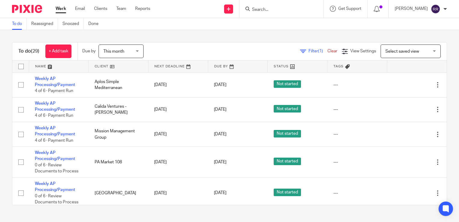 The image size is (459, 222). What do you see at coordinates (61, 9) in the screenshot?
I see `a: Work` at bounding box center [61, 9].